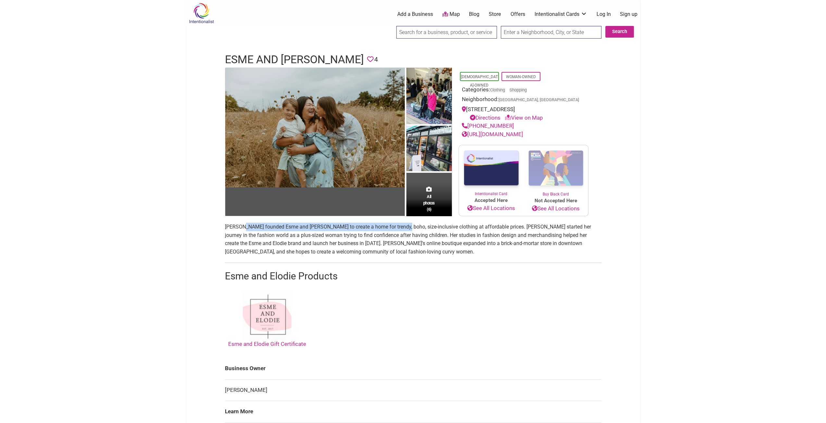 The width and height of the screenshot is (826, 423). What do you see at coordinates (201, 13) in the screenshot?
I see `img: Intentionalist` at bounding box center [201, 13].